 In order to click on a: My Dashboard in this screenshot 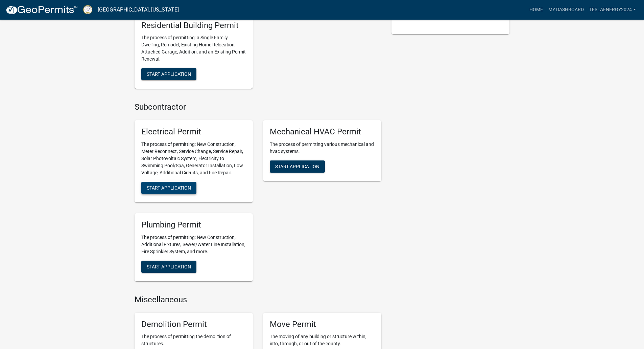, I will do `click(566, 10)`.